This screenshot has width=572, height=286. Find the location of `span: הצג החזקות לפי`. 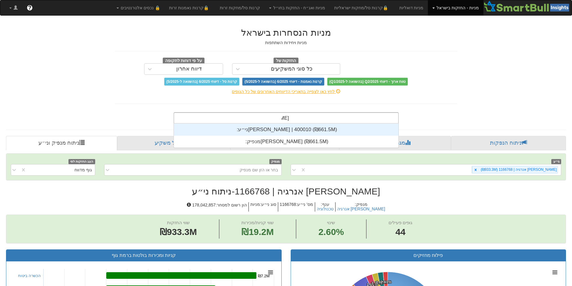

span: הצג החזקות לפי is located at coordinates (82, 161).